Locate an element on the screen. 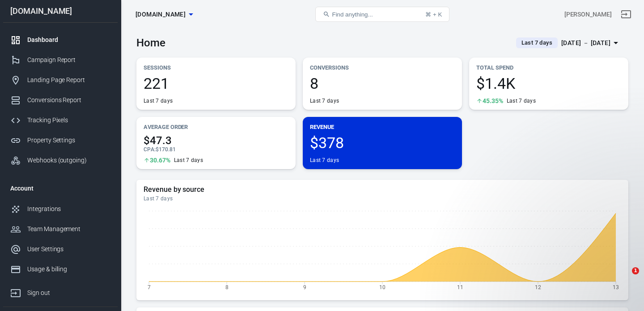 The width and height of the screenshot is (644, 311). tspan: 10 is located at coordinates (382, 287).